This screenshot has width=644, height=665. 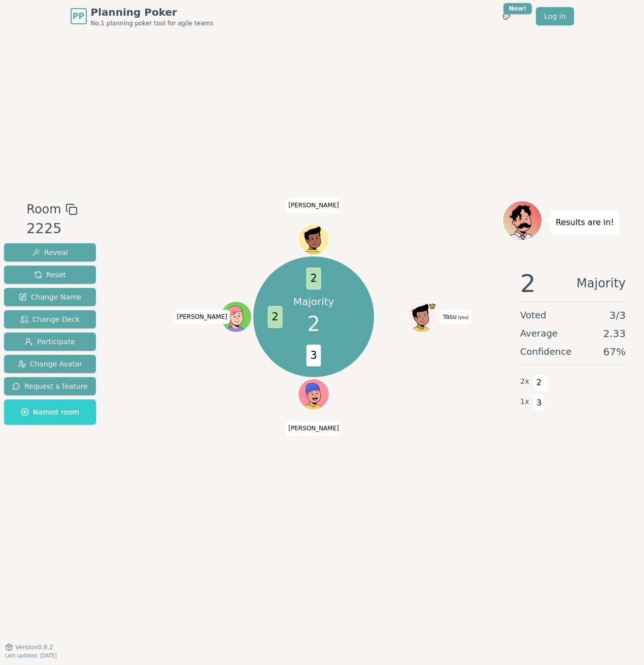 I want to click on span: 67 %, so click(x=614, y=352).